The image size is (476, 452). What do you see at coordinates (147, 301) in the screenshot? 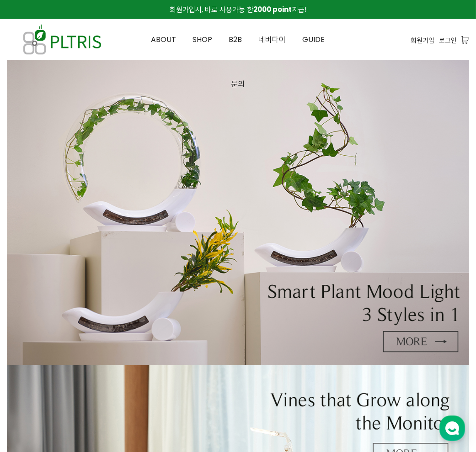
I see `a: 설정` at bounding box center [147, 301].